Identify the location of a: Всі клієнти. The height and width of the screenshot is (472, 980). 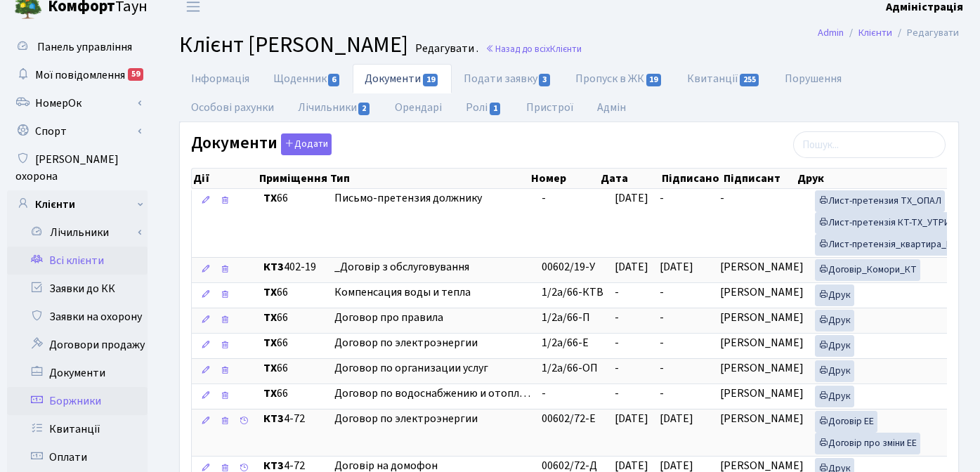
(77, 261).